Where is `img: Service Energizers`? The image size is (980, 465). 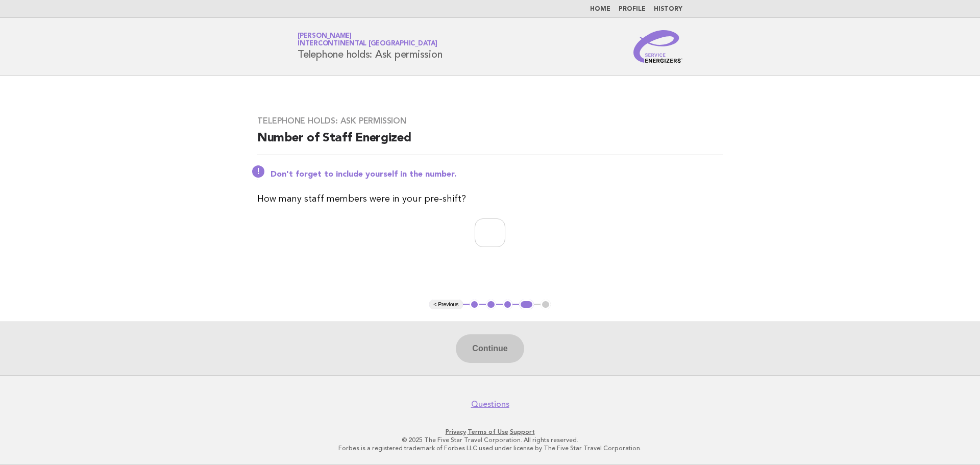
img: Service Energizers is located at coordinates (658, 47).